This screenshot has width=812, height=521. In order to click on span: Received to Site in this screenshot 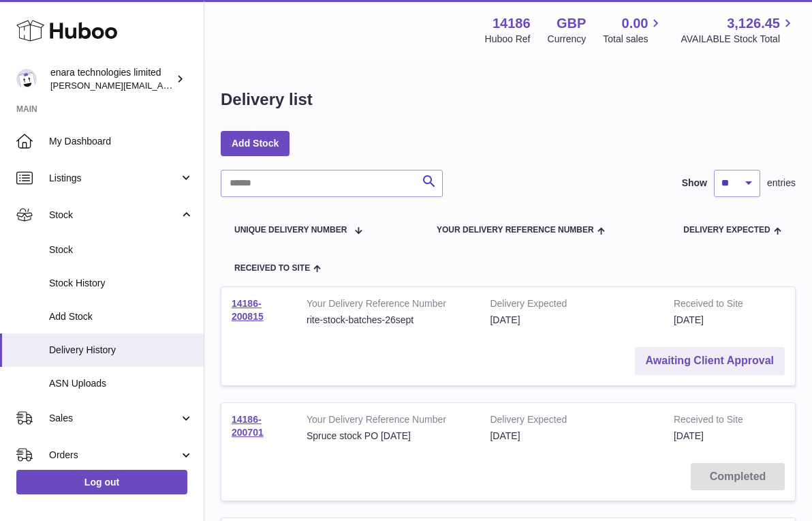, I will do `click(272, 268)`.